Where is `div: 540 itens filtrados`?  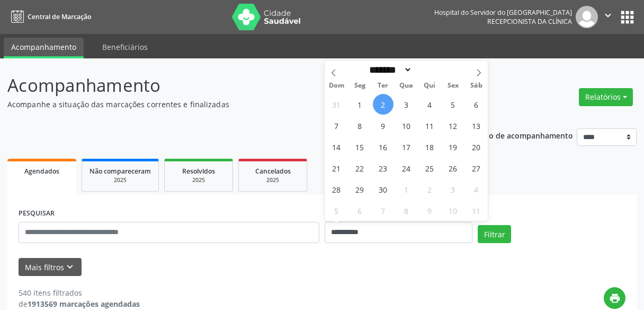 div: 540 itens filtrados is located at coordinates (79, 292).